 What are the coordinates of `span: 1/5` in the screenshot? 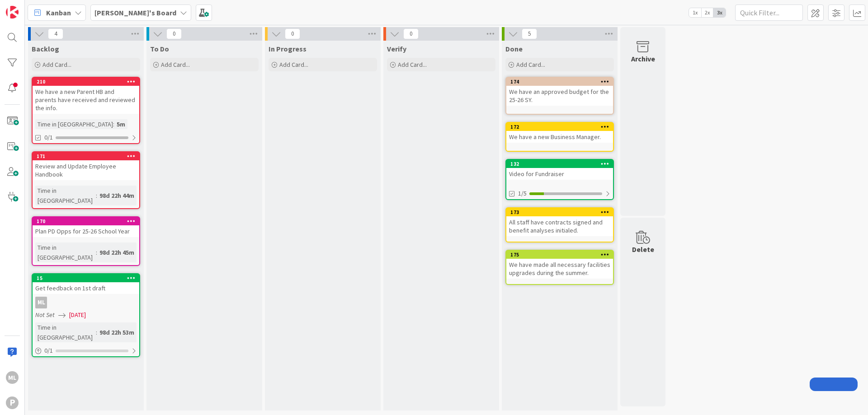 It's located at (522, 193).